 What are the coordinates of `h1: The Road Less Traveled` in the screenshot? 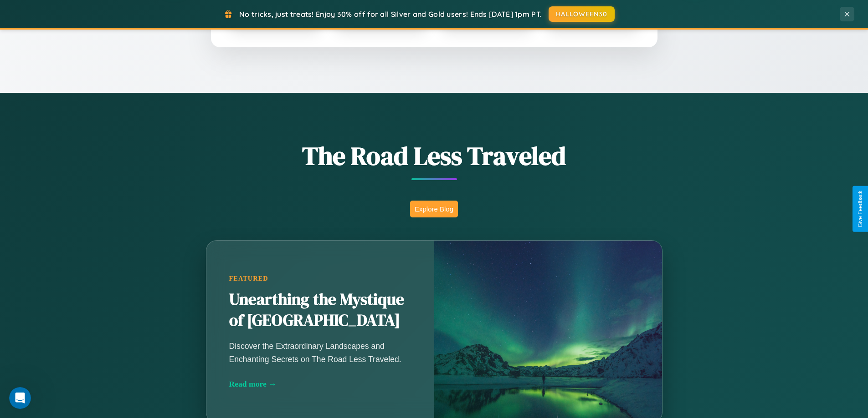 It's located at (434, 155).